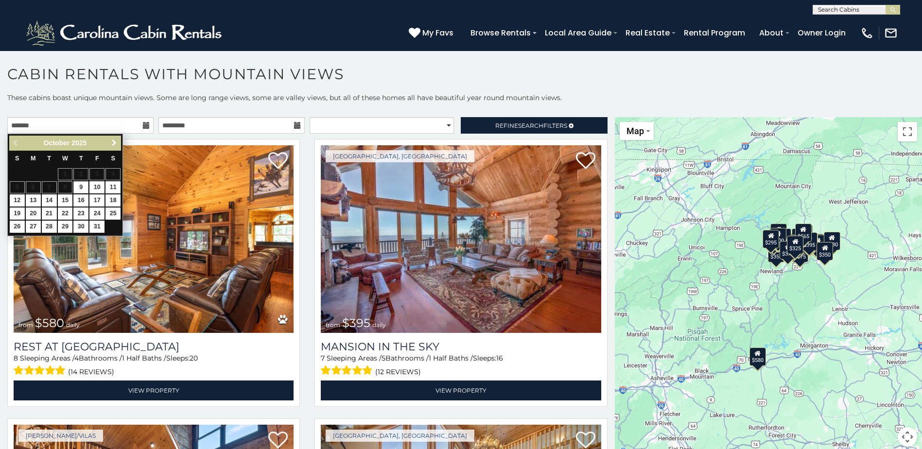 The width and height of the screenshot is (922, 449). Describe the element at coordinates (33, 200) in the screenshot. I see `a: 13` at that location.